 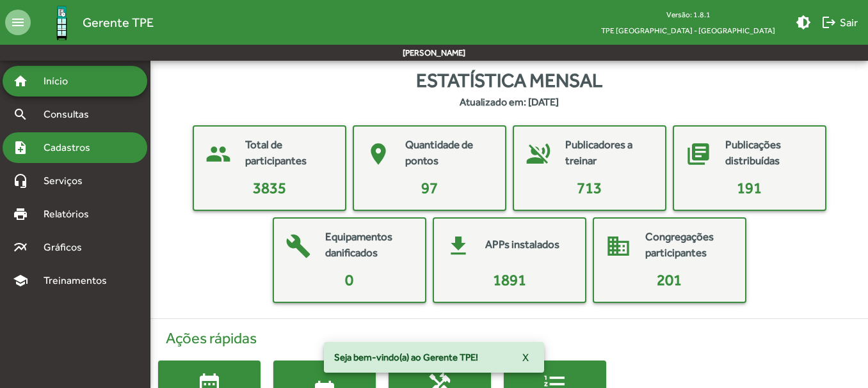 I want to click on mat-icon: place, so click(x=378, y=154).